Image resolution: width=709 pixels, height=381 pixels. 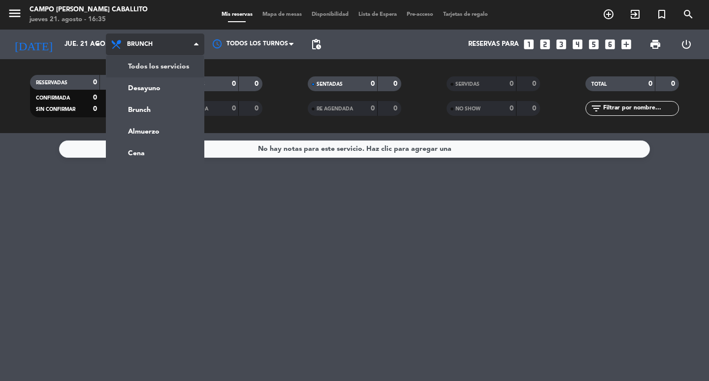 What do you see at coordinates (635, 14) in the screenshot?
I see `i: exit_to_app` at bounding box center [635, 14].